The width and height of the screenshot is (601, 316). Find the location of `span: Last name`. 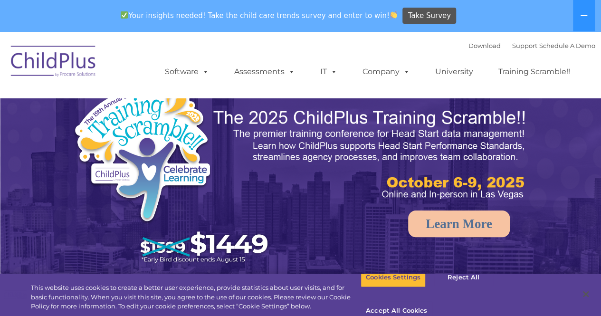

span: Last name is located at coordinates (146, 66).